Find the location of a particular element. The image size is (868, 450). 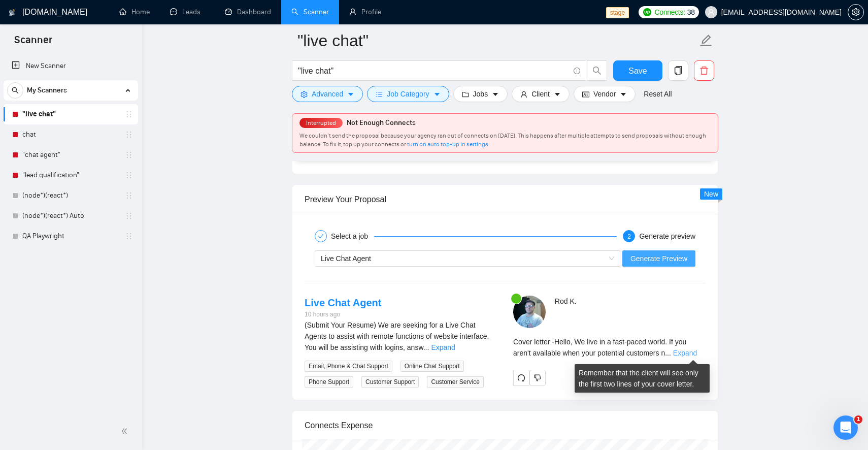

span: redo is located at coordinates (522, 378).